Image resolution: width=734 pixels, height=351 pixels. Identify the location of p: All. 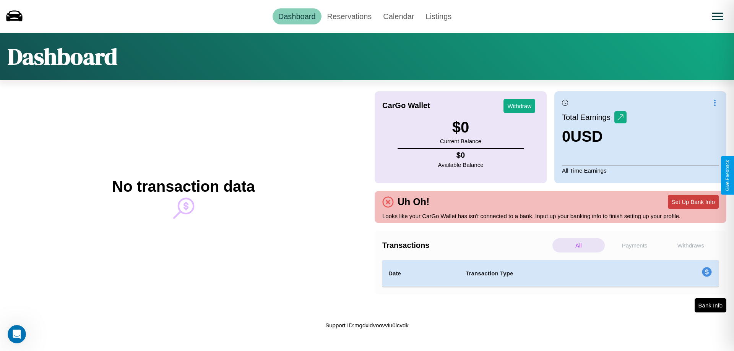
(579, 246).